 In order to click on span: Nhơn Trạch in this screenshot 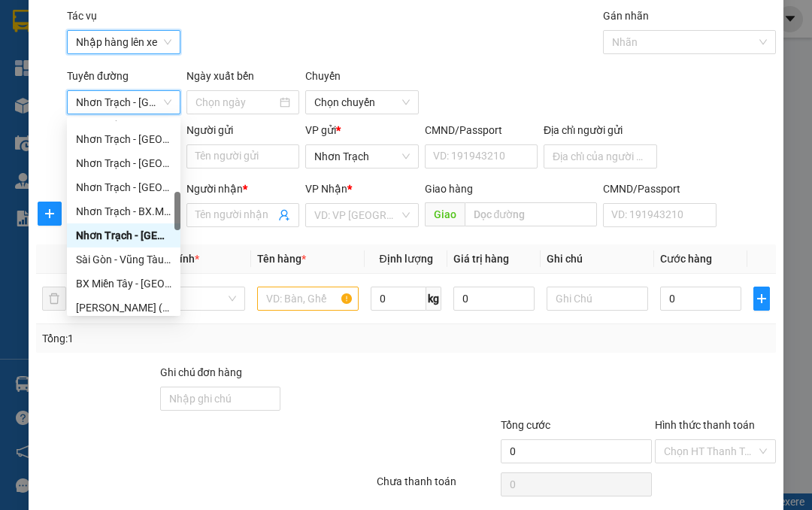, I will do `click(362, 156)`.